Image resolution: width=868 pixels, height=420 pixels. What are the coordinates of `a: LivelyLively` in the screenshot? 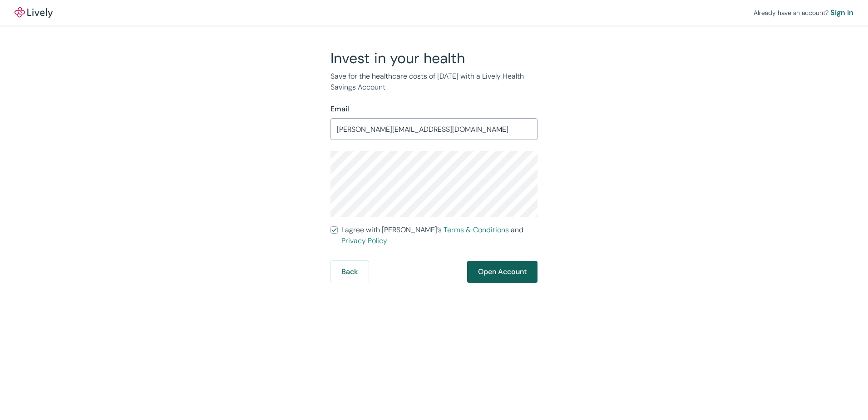 It's located at (33, 13).